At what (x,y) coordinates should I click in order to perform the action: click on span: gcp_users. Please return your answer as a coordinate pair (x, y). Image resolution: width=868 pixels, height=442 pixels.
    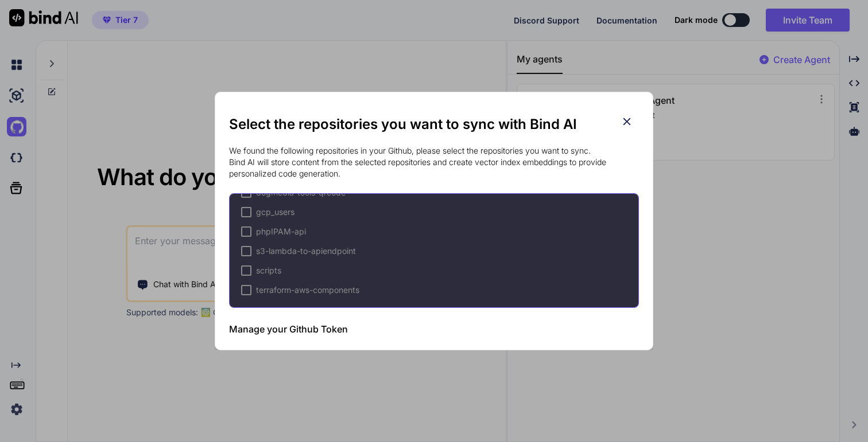
    Looking at the image, I should click on (275, 212).